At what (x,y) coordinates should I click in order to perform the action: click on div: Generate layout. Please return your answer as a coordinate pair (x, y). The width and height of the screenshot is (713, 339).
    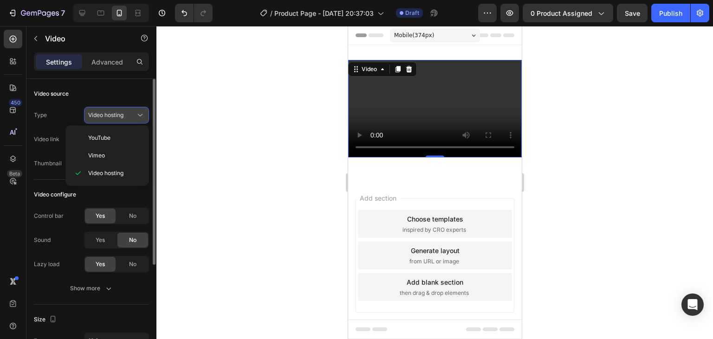
    Looking at the image, I should click on (87, 224).